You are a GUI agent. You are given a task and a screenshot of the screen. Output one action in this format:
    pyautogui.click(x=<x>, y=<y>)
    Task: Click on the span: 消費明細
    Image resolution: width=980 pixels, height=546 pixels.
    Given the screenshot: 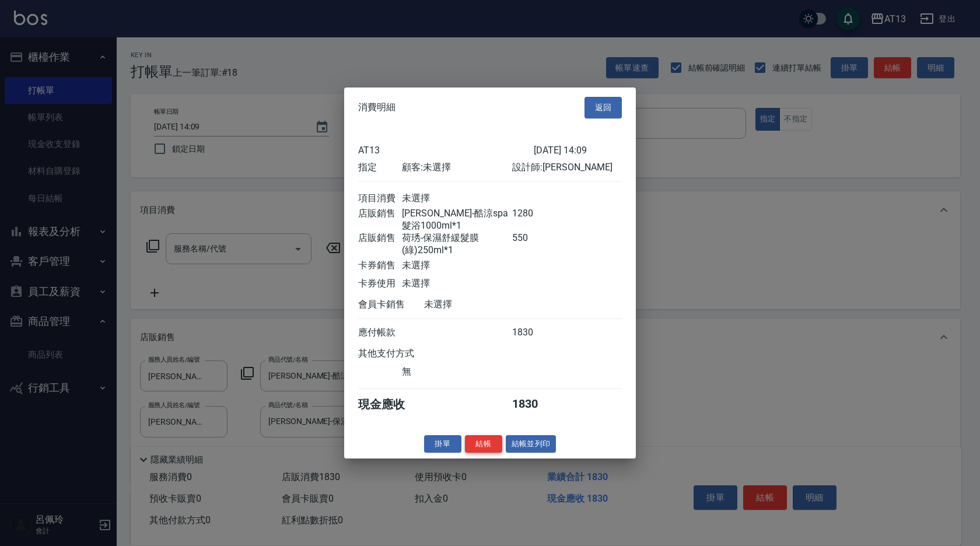 What is the action you would take?
    pyautogui.click(x=377, y=107)
    